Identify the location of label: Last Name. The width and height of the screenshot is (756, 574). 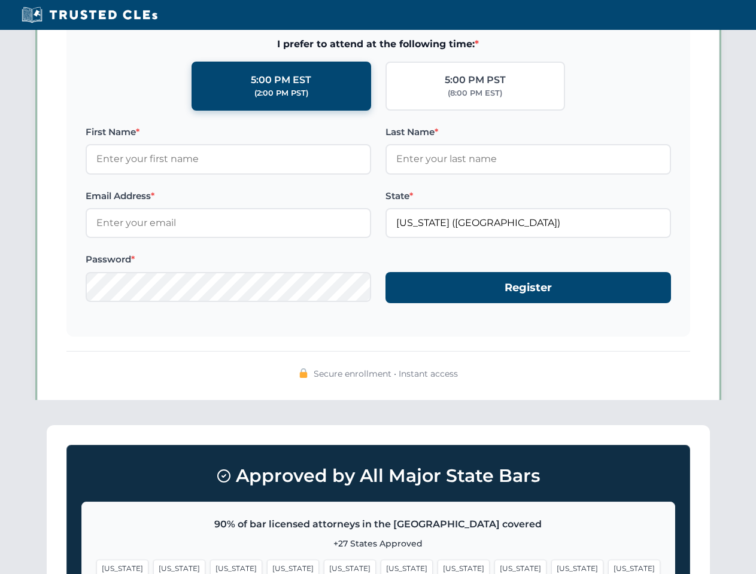
(528, 132).